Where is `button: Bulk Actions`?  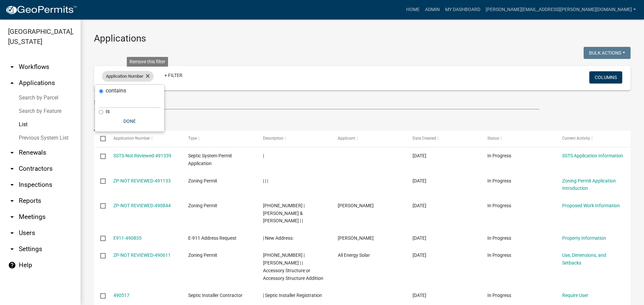 button: Bulk Actions is located at coordinates (607, 53).